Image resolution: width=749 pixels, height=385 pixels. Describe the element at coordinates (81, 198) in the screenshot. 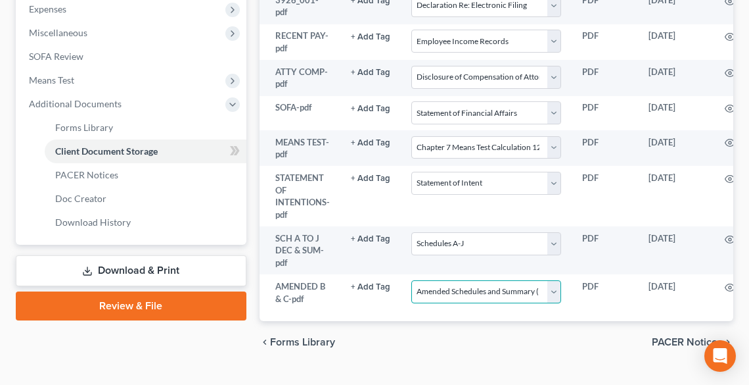

I see `span: Doc Creator` at that location.